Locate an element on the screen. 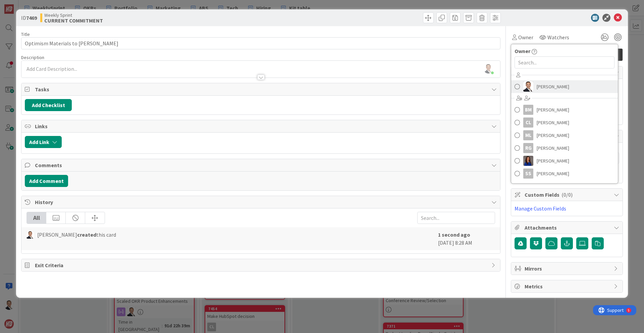  button: Add Link is located at coordinates (43, 142).